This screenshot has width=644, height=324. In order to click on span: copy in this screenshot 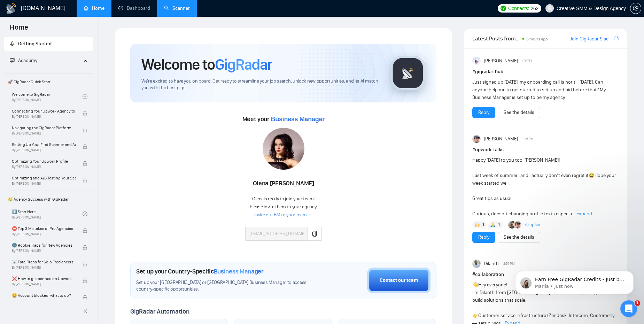, I will do `click(315, 234)`.